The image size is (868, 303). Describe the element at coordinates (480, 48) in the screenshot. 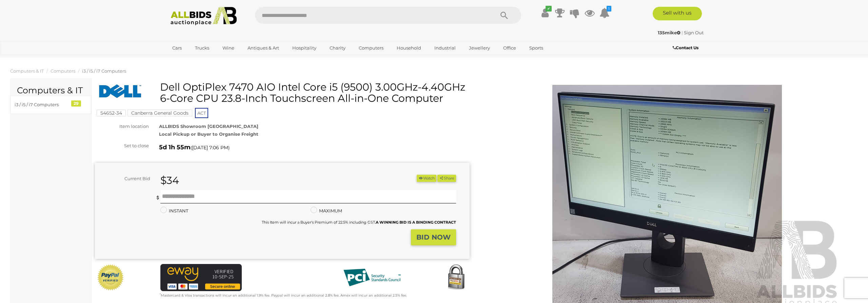

I see `a: Jewellery` at that location.